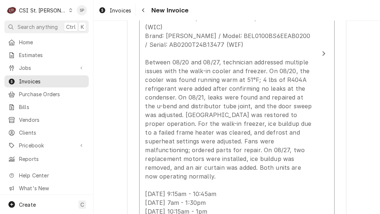 The width and height of the screenshot is (380, 214). What do you see at coordinates (82, 10) in the screenshot?
I see `div: Shelley Politte's Avatar` at bounding box center [82, 10].